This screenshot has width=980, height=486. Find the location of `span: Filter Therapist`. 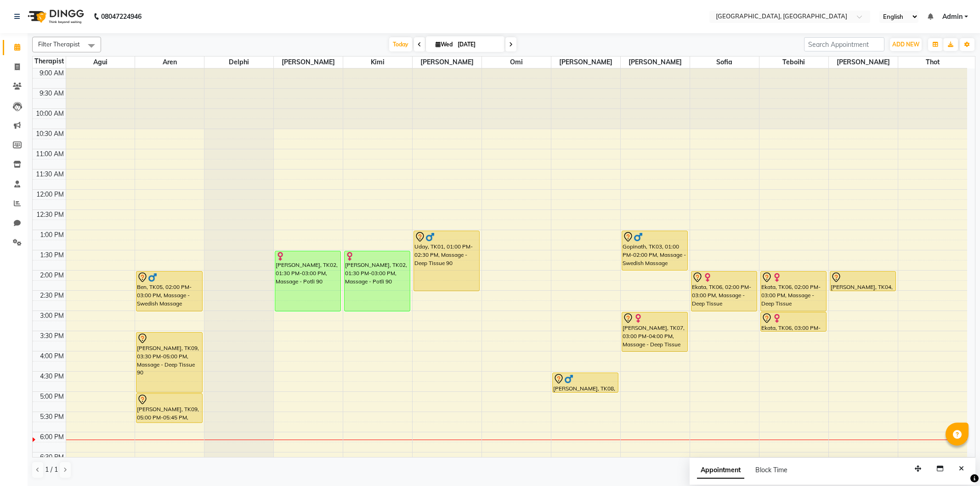

span: Filter Therapist is located at coordinates (59, 44).